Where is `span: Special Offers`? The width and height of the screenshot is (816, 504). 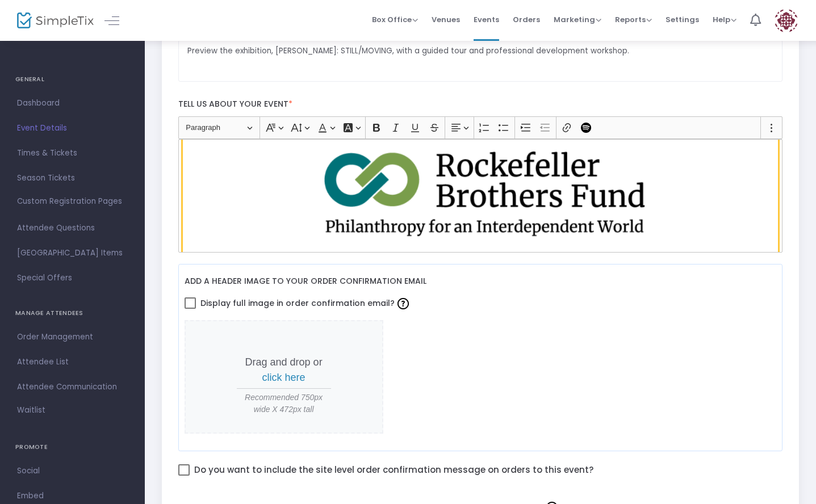 span: Special Offers is located at coordinates (72, 278).